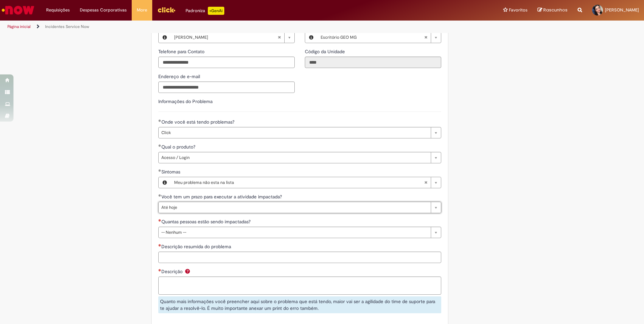 This screenshot has height=324, width=644. What do you see at coordinates (306, 182) in the screenshot?
I see `a: Meu problema não esta na listaLimpar campo Sintomas` at bounding box center [306, 182].